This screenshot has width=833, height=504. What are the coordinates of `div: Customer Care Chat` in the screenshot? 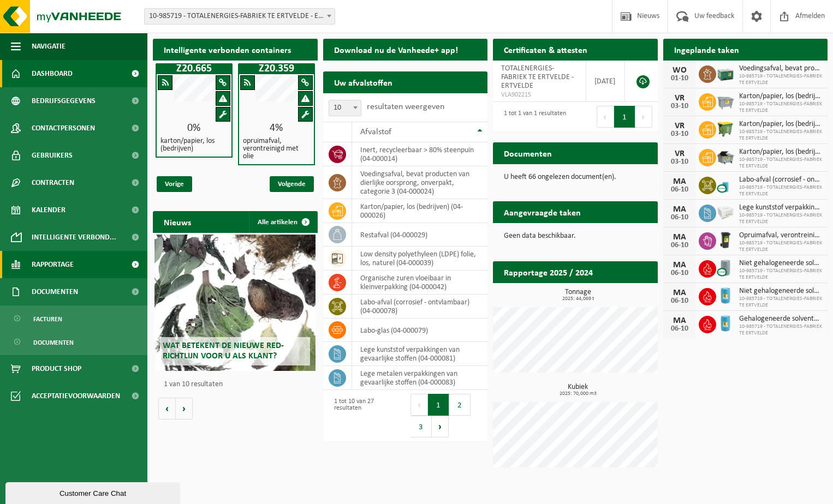 It's located at (88, 13).